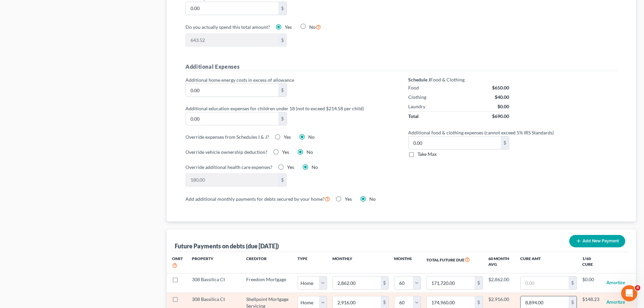  What do you see at coordinates (413, 116) in the screenshot?
I see `div: Total` at bounding box center [413, 116].